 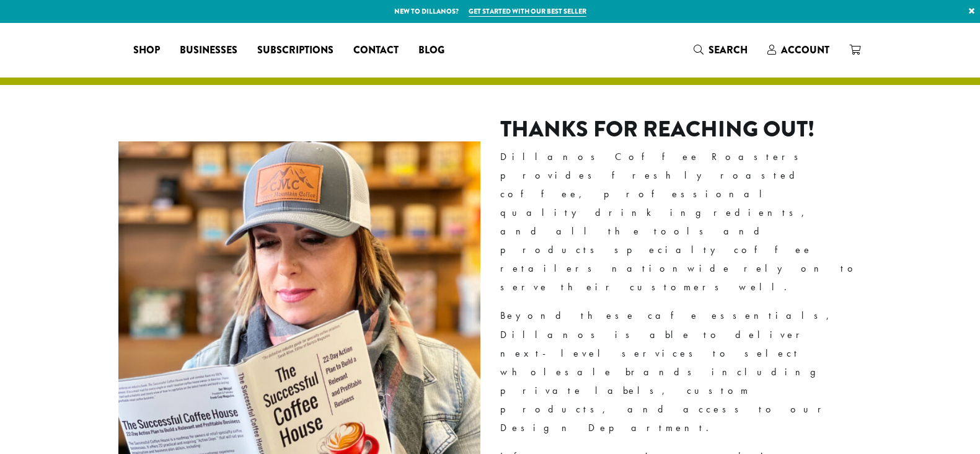 What do you see at coordinates (528, 11) in the screenshot?
I see `a: Get started with our best seller` at bounding box center [528, 11].